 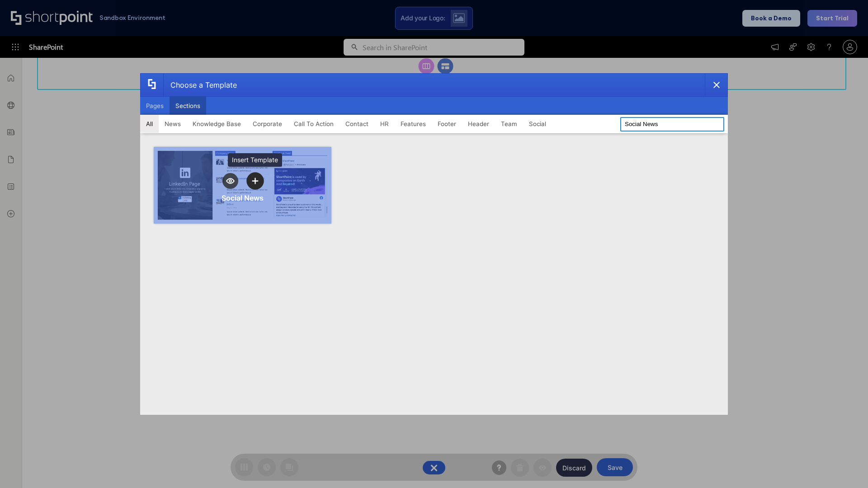 I want to click on button: Footer, so click(x=446, y=124).